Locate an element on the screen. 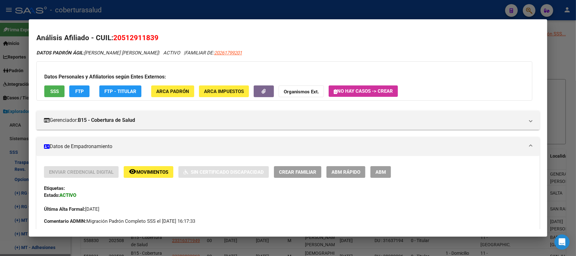  span: FTP is located at coordinates (79, 91).